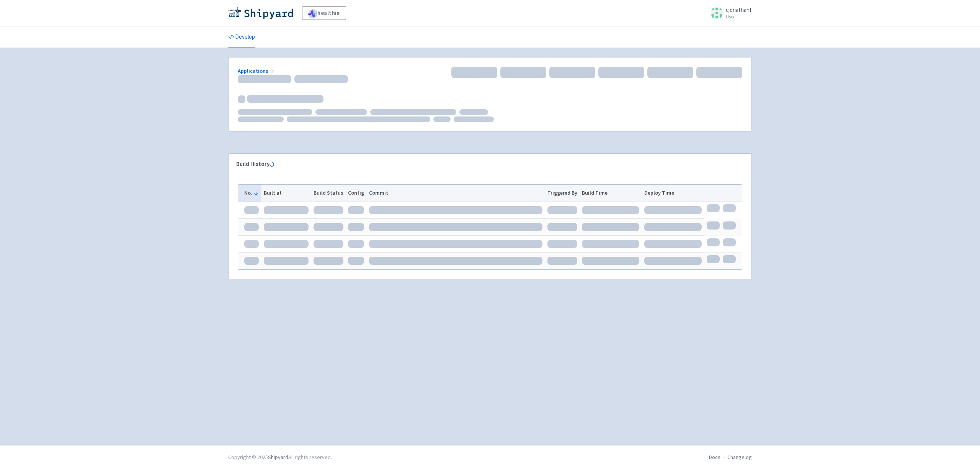 The width and height of the screenshot is (980, 469). I want to click on div: Build History, so click(484, 164).